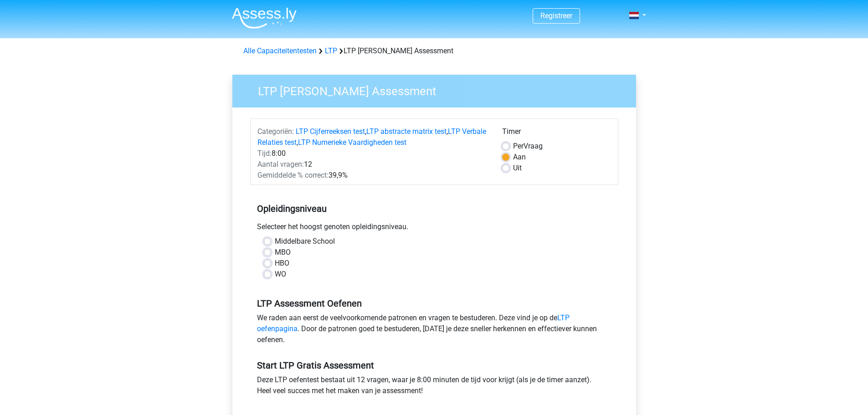  Describe the element at coordinates (352, 142) in the screenshot. I see `a: LTP Numerieke Vaardigheden test` at that location.